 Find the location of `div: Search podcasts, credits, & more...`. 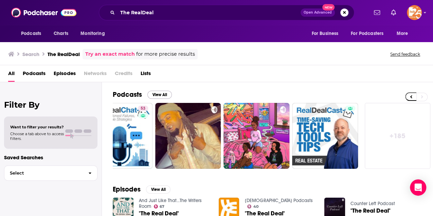

div: Search podcasts, credits, & more... is located at coordinates (226, 13).